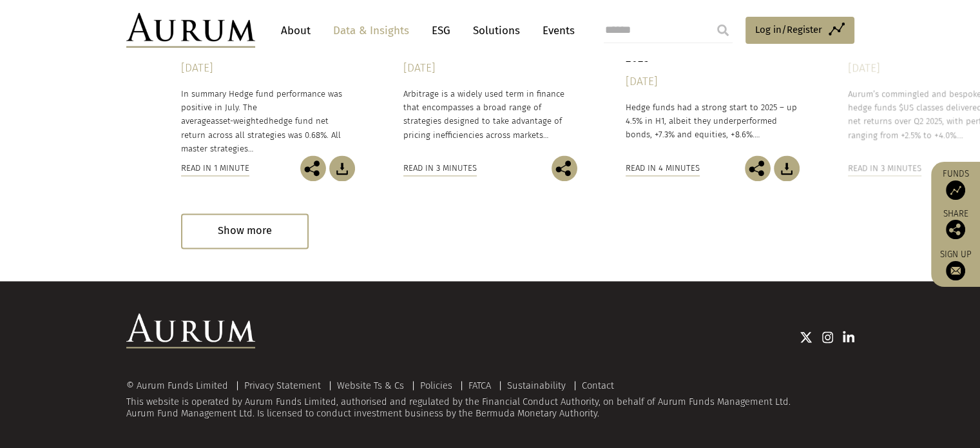 The height and width of the screenshot is (448, 980). Describe the element at coordinates (490, 399) in the screenshot. I see `div: This website is operated by Aurum Funds Limited, authorised and regulated by the Financial Conduc...` at that location.